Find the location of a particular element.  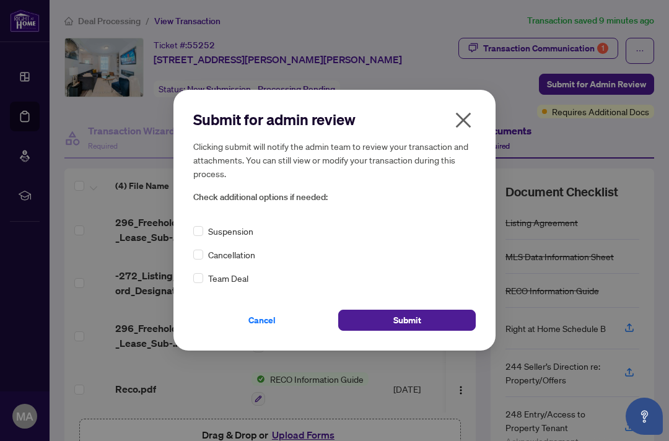

span: Cancellation is located at coordinates (232, 255).